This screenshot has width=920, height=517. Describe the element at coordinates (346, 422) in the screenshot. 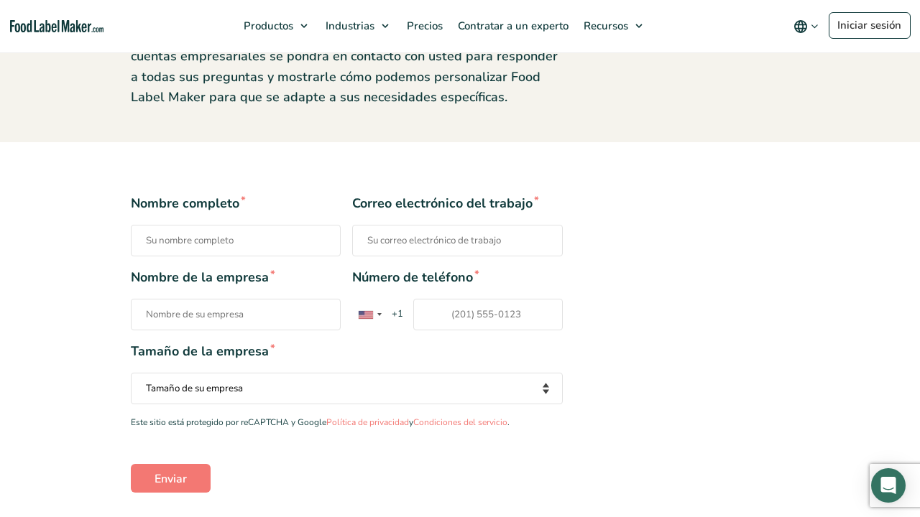

I see `p: Este sitio está protegido por reCAPTCHA y Google y .` at that location.